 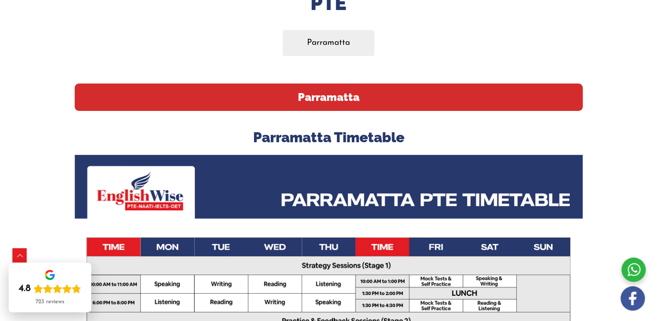 I want to click on div: 4.8, so click(x=25, y=289).